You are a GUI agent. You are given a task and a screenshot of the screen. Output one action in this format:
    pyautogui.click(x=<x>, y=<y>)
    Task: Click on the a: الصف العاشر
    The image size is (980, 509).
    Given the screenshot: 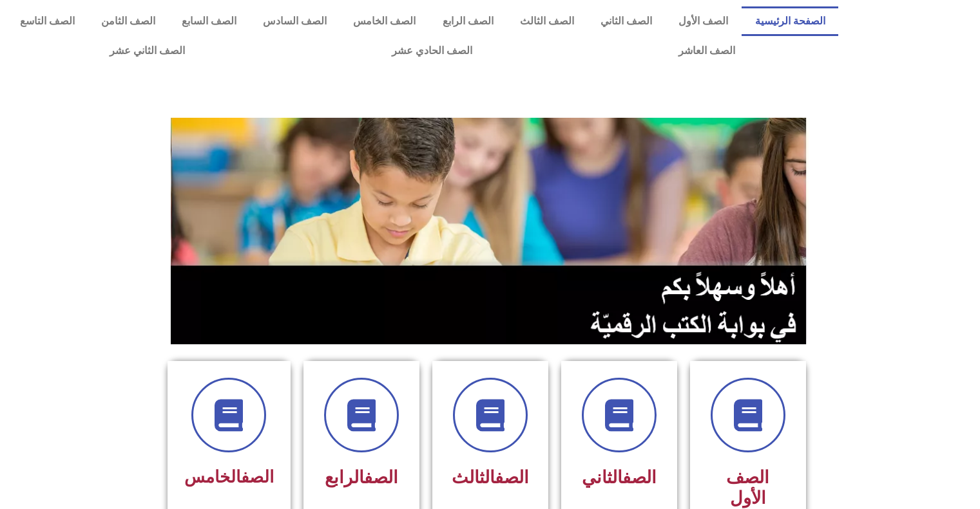 What is the action you would take?
    pyautogui.click(x=707, y=51)
    